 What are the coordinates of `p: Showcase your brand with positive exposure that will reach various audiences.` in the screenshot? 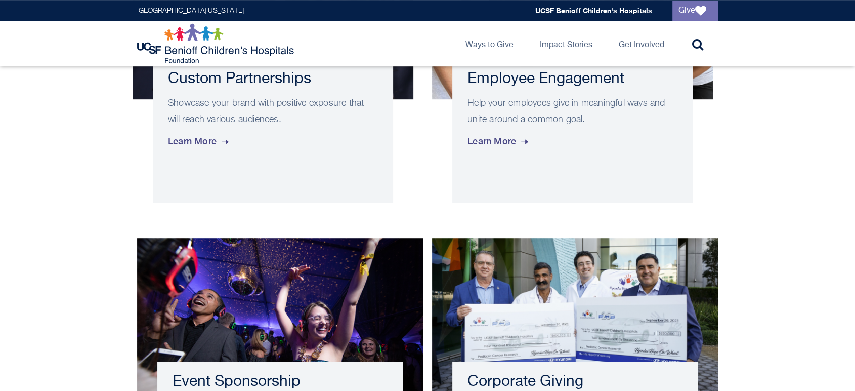 It's located at (273, 111).